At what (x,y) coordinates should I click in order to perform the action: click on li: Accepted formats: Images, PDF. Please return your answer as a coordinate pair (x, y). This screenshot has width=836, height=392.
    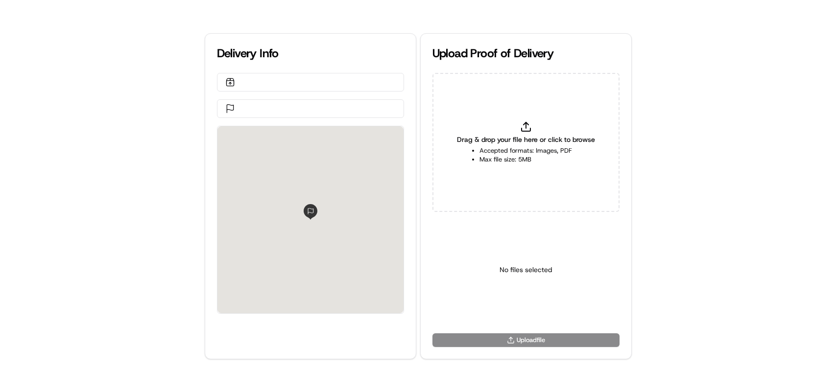
    Looking at the image, I should click on (525, 151).